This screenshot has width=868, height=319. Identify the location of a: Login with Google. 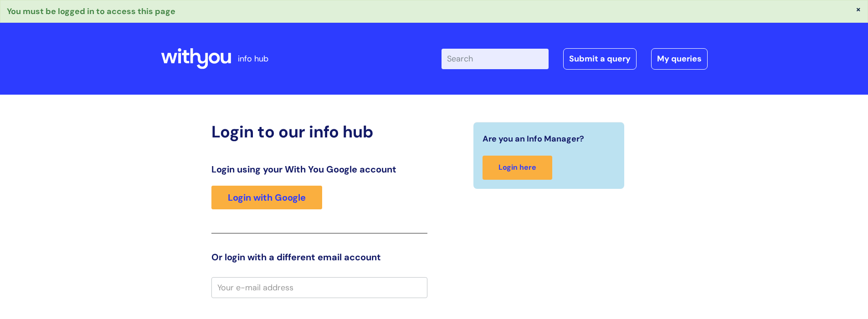
(267, 197).